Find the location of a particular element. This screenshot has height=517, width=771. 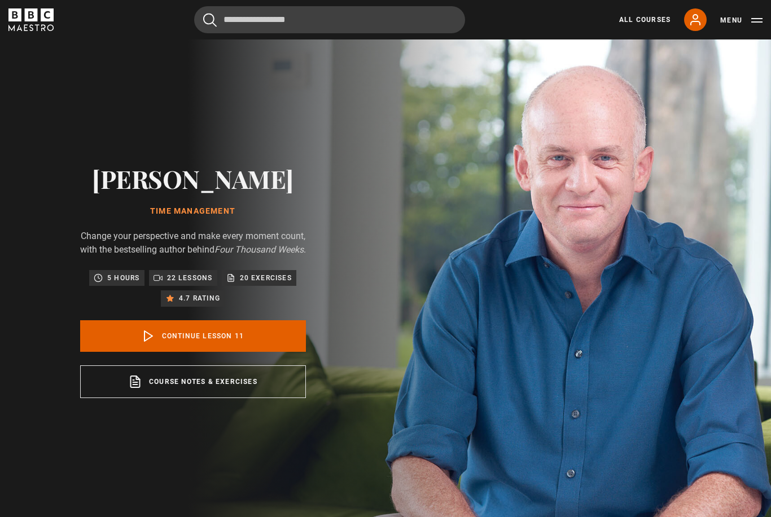

p: Change your perspective and make every moment count, with the bestselling author behind . is located at coordinates (193, 243).